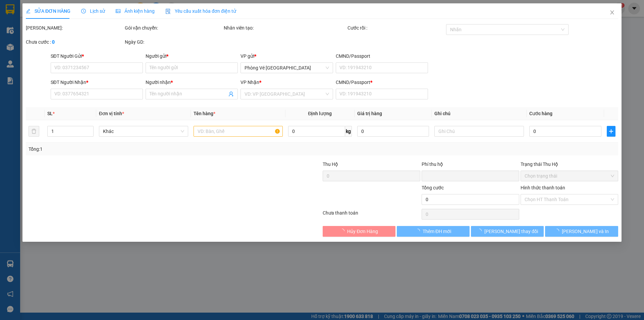  What do you see at coordinates (287, 68) in the screenshot?
I see `span: Phòng Vé Tuy Hòa` at bounding box center [287, 68].